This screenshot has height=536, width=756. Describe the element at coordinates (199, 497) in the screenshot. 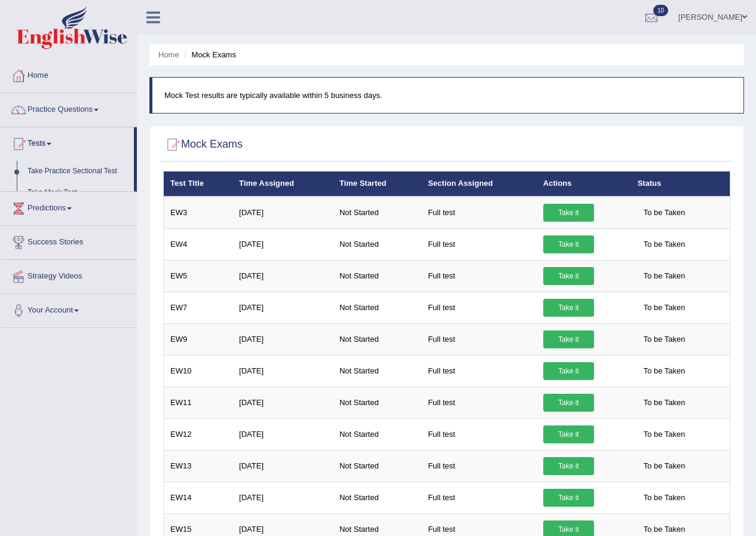

I see `td: EW14` at that location.